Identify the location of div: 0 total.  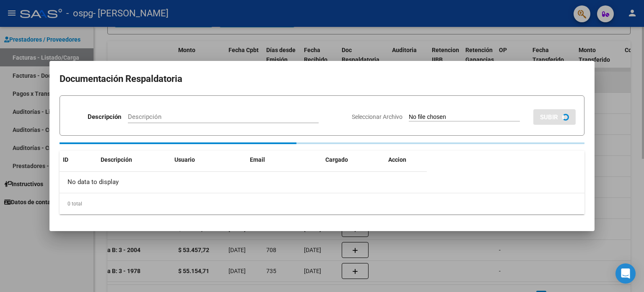
(322, 204).